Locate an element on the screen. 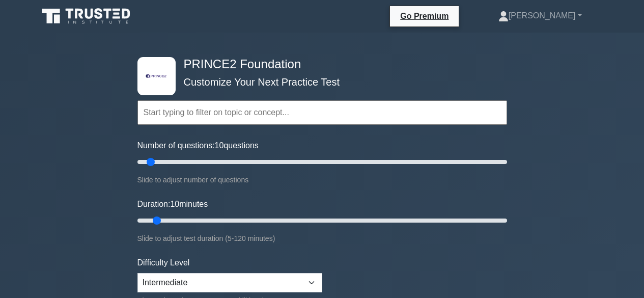  a: Go Premium is located at coordinates (424, 16).